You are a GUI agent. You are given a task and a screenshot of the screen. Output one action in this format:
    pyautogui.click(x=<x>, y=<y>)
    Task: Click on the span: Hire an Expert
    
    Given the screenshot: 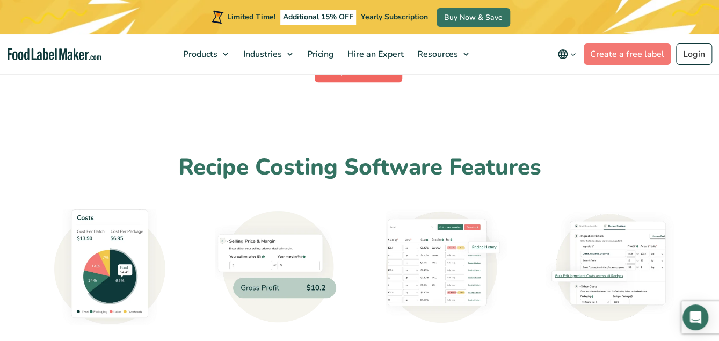 What is the action you would take?
    pyautogui.click(x=374, y=54)
    